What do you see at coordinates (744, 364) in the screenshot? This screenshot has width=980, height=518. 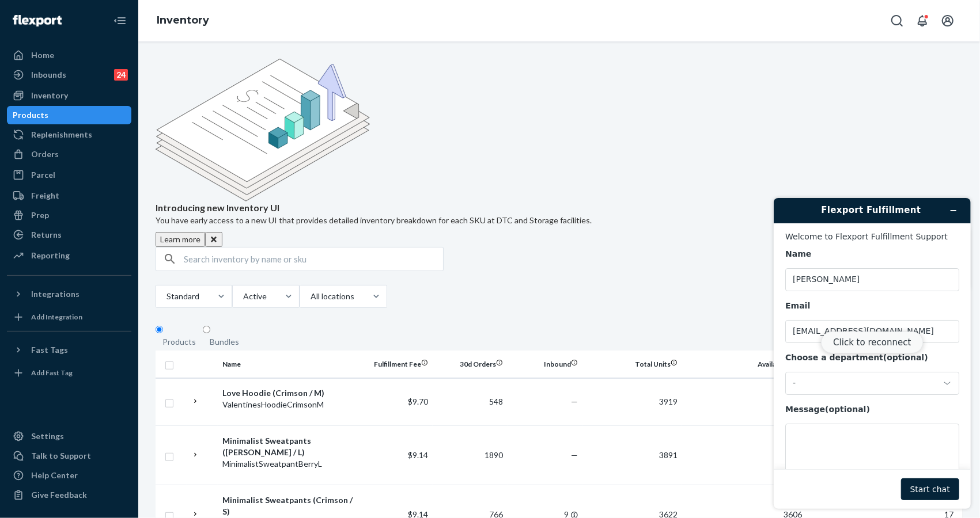 I see `th: Available` at bounding box center [744, 364].